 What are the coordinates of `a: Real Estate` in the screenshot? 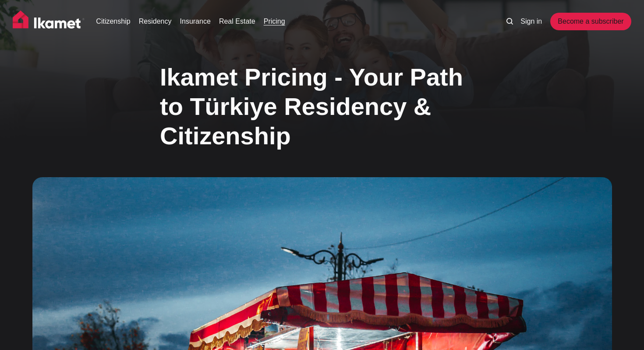 It's located at (237, 22).